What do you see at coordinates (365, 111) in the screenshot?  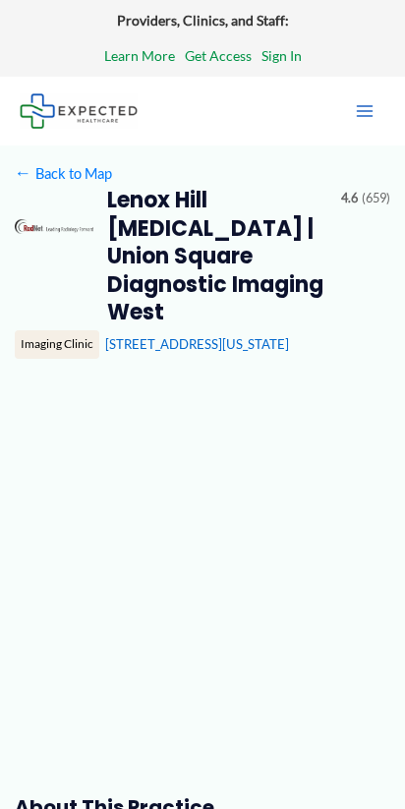 I see `button: Main menu toggle` at bounding box center [365, 111].